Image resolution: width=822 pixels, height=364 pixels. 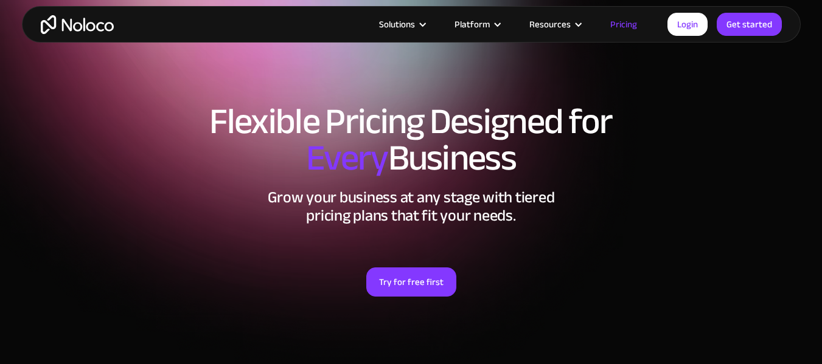 I want to click on a: home, so click(x=77, y=24).